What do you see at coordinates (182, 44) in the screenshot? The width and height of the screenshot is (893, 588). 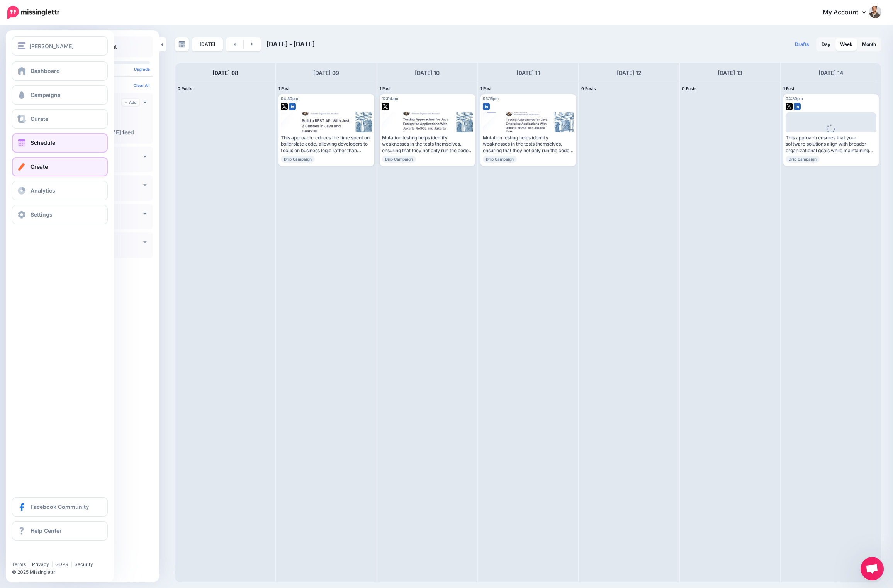 I see `img: calendar-grey-darker.png` at bounding box center [182, 44].